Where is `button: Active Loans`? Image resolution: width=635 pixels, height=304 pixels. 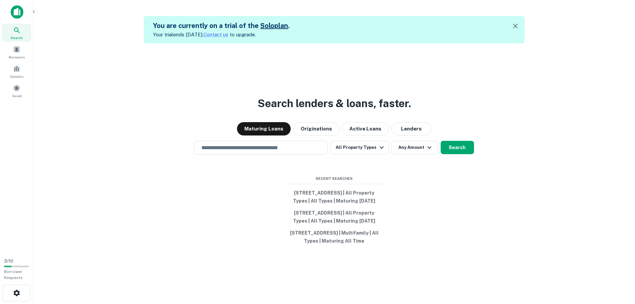 button: Active Loans is located at coordinates (365, 129).